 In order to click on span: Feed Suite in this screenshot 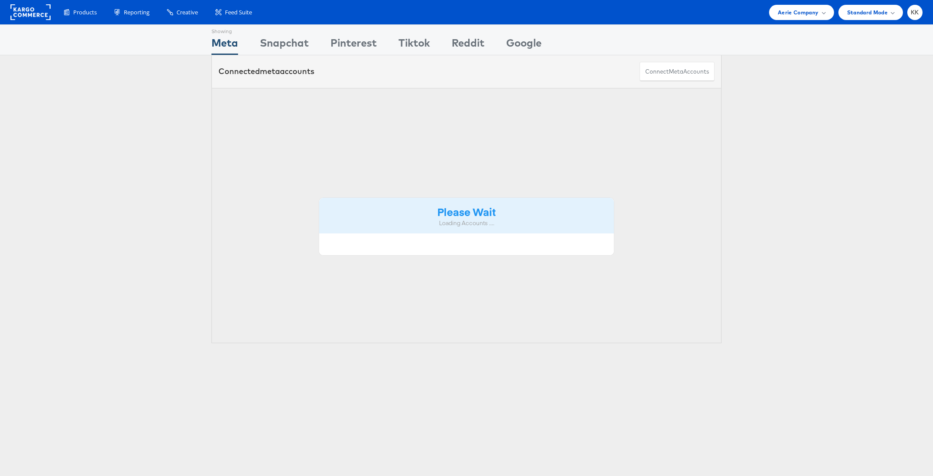, I will do `click(238, 12)`.